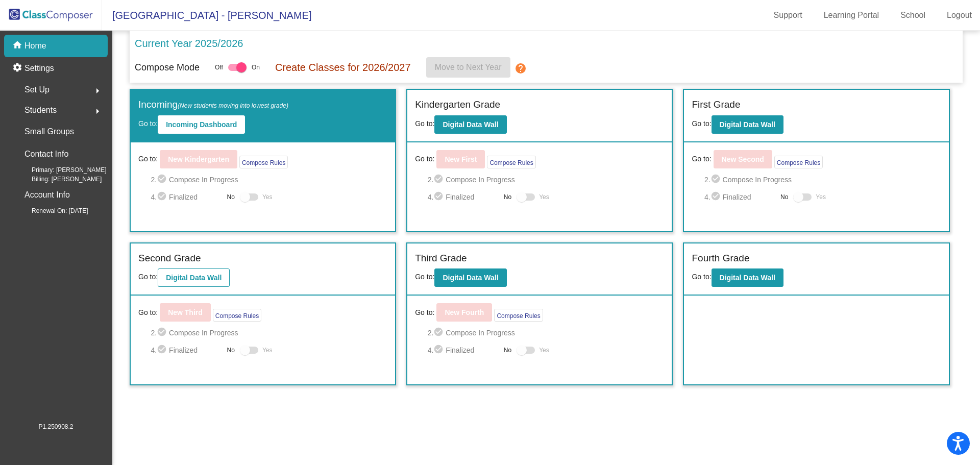 The image size is (980, 465). Describe the element at coordinates (743, 159) in the screenshot. I see `b: New Second` at that location.